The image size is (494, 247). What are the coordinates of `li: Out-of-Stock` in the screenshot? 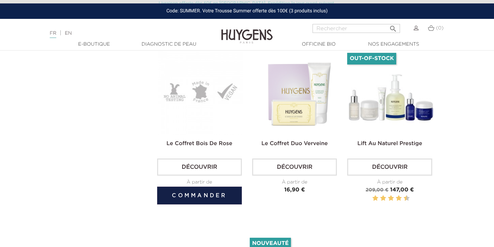 It's located at (372, 59).